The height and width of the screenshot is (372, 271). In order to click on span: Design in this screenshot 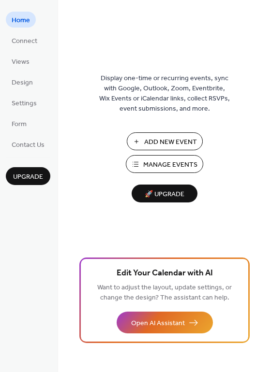, I will do `click(22, 83)`.